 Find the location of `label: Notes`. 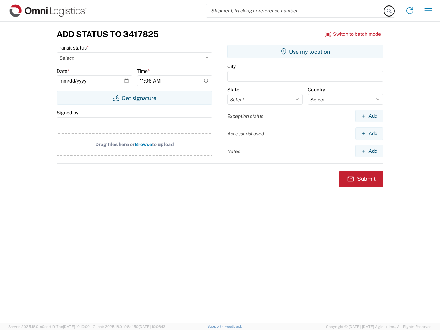

label: Notes is located at coordinates (234, 151).